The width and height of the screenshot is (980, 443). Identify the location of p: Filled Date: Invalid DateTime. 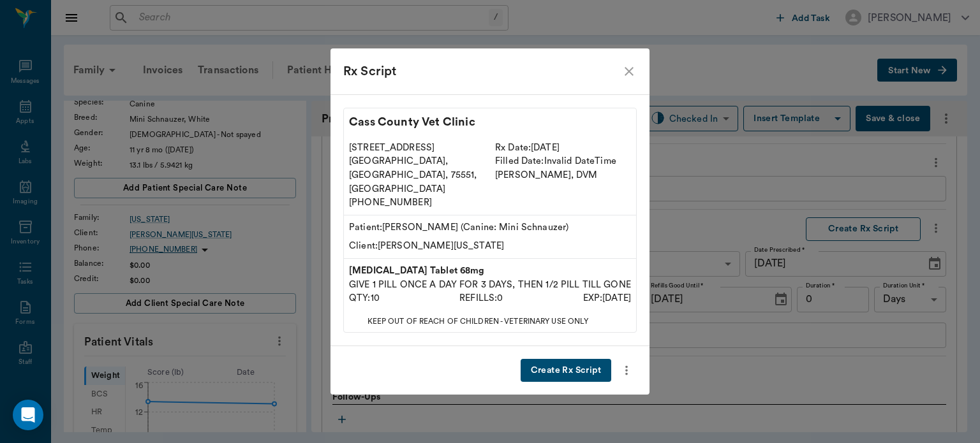
(563, 161).